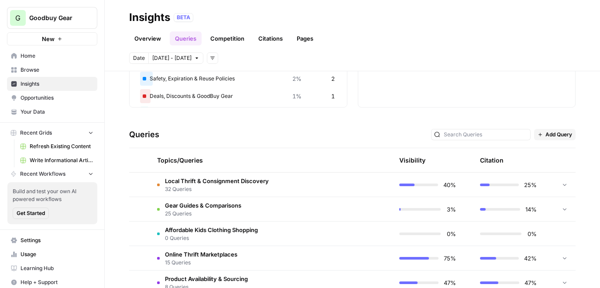 Image resolution: width=600 pixels, height=288 pixels. Describe the element at coordinates (559, 134) in the screenshot. I see `span: Add Query` at that location.